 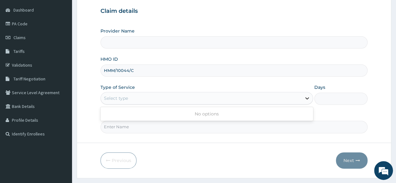 What do you see at coordinates (61, 130) in the screenshot?
I see `textarea: Type your message and hit 'Enter'` at bounding box center [61, 130].